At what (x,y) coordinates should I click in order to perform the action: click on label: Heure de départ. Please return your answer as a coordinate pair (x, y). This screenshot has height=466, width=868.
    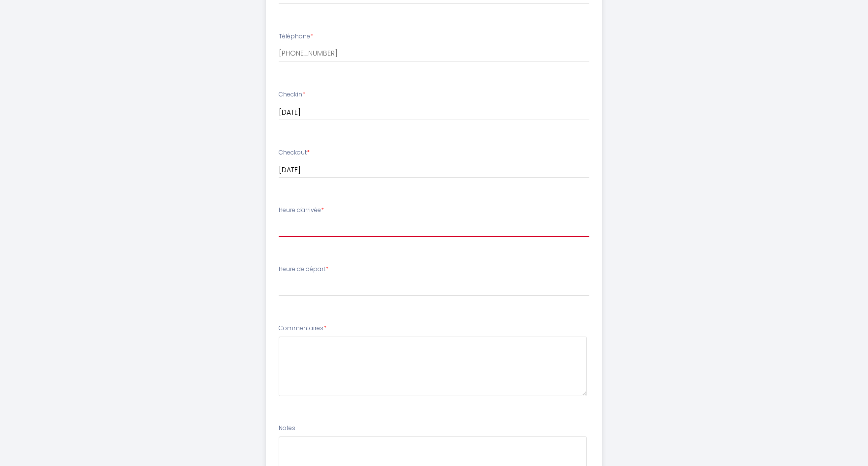
    Looking at the image, I should click on (304, 269).